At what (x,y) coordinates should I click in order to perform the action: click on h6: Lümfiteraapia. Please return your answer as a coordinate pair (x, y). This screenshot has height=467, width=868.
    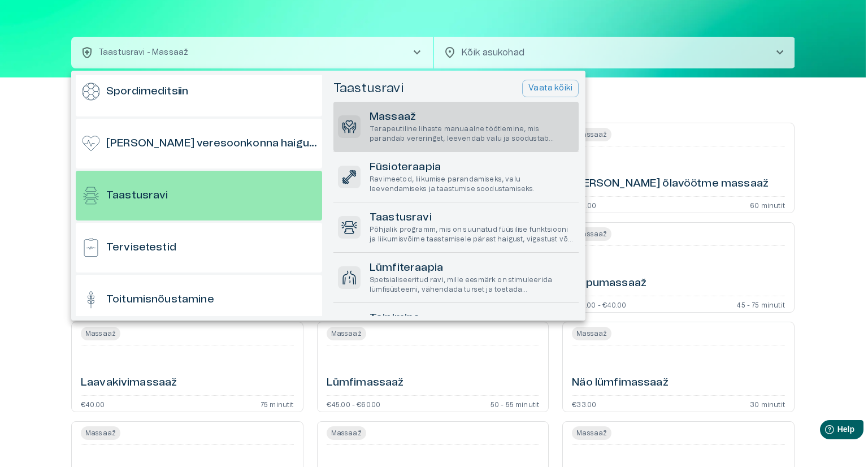
    Looking at the image, I should click on (472, 268).